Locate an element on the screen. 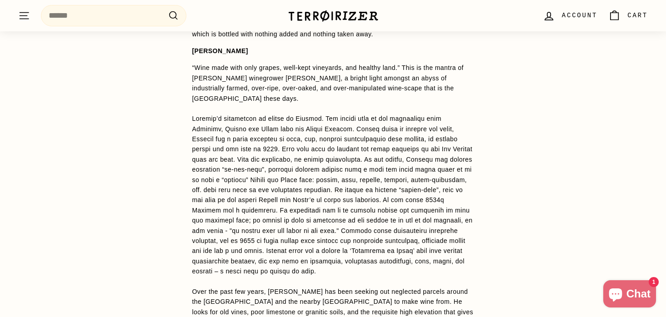  a: Cart is located at coordinates (628, 15).